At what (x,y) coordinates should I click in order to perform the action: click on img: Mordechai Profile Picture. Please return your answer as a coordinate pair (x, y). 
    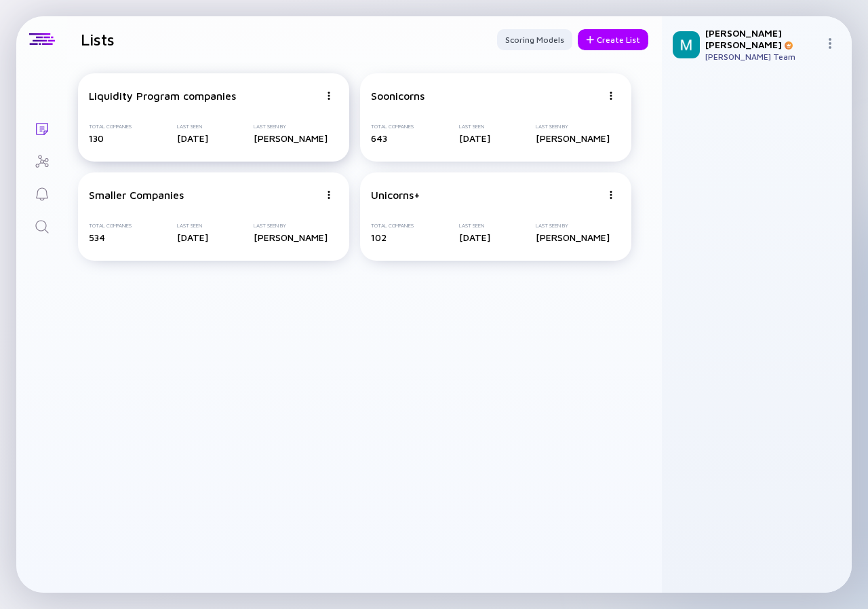
    Looking at the image, I should click on (686, 45).